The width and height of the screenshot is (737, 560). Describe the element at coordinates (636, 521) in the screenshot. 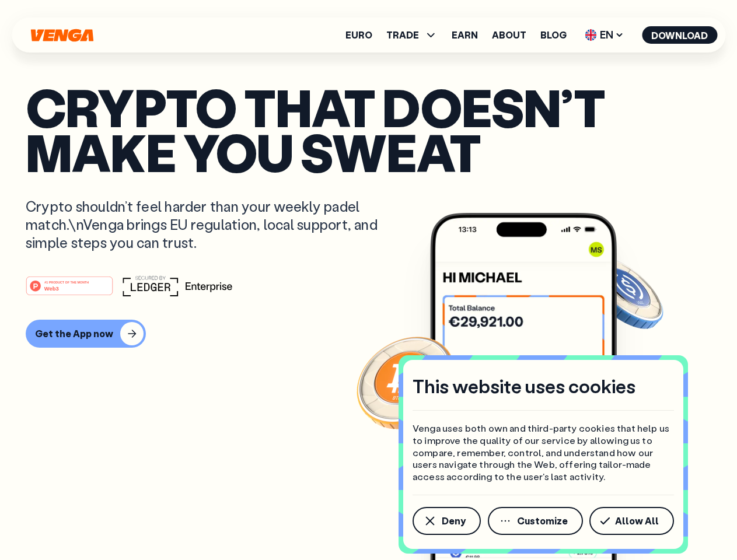

I see `span: Allow All` at that location.